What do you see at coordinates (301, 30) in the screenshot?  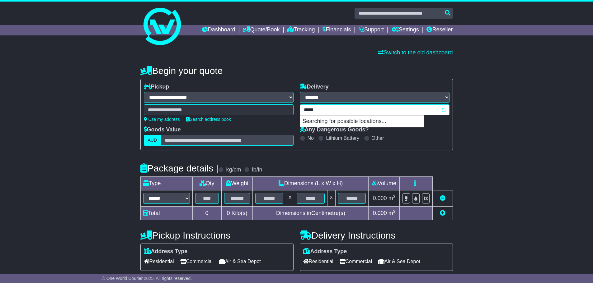 I see `a: Tracking` at bounding box center [301, 30].